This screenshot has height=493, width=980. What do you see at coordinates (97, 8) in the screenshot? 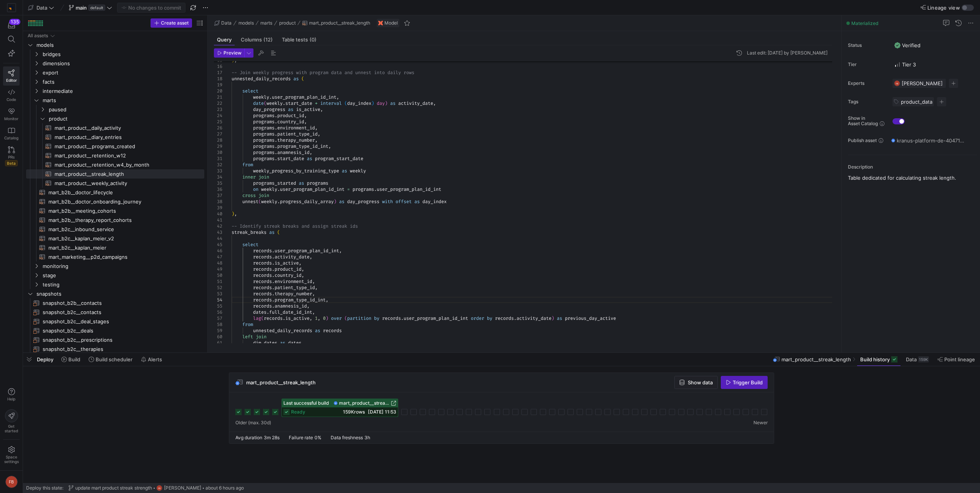
I see `span: default` at bounding box center [97, 8].